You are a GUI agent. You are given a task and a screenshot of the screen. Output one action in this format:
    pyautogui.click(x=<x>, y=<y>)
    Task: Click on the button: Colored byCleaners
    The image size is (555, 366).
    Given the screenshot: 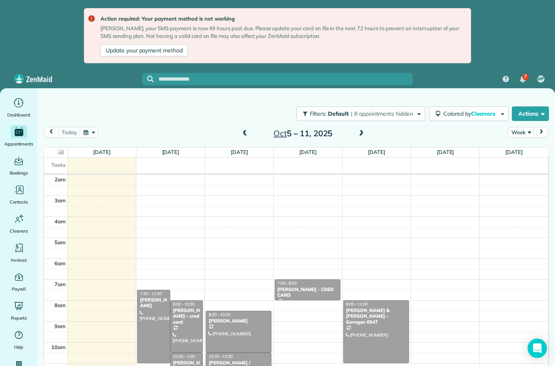 What is the action you would take?
    pyautogui.click(x=468, y=114)
    